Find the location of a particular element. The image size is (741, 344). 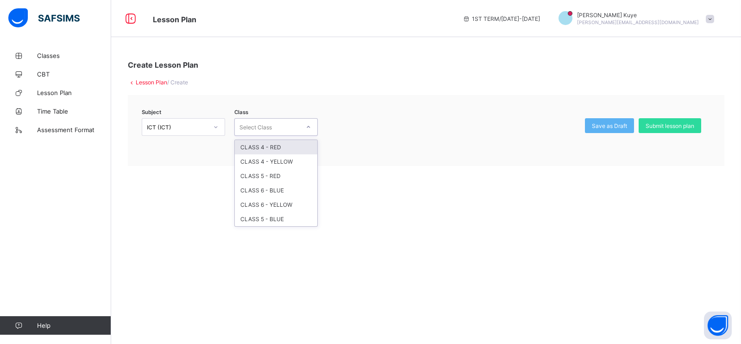

div: CLASS 5 - RED is located at coordinates (276, 176).